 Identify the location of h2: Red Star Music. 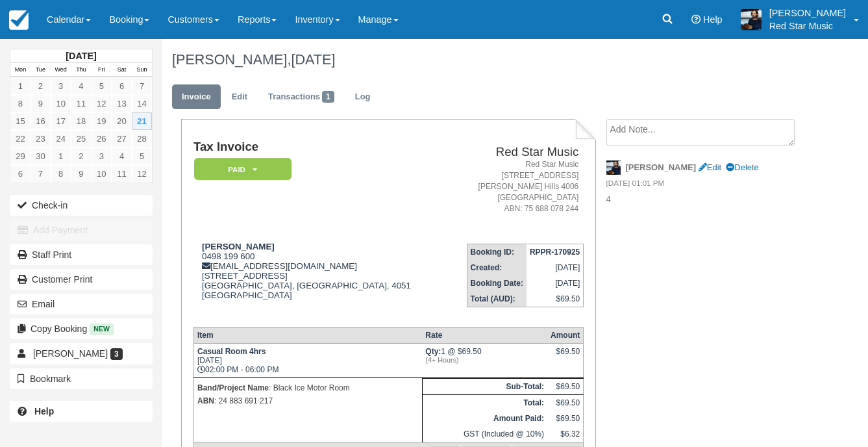
(515, 152).